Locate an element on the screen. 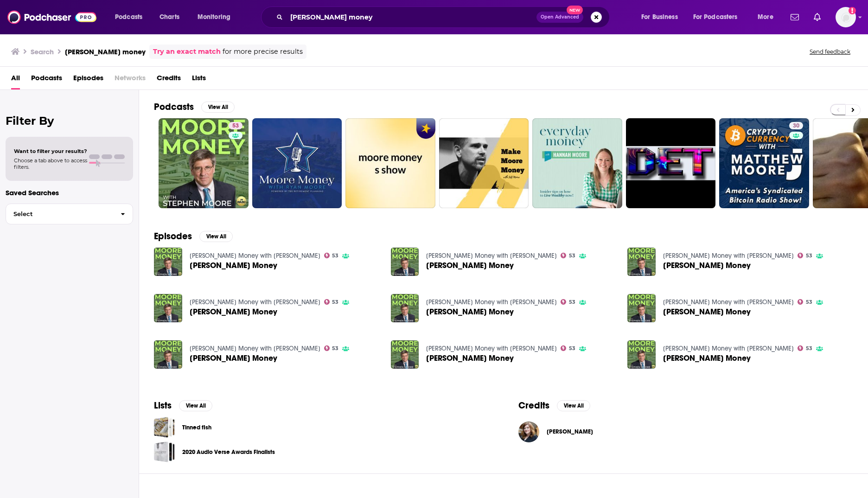  button: Show profile menu is located at coordinates (846, 17).